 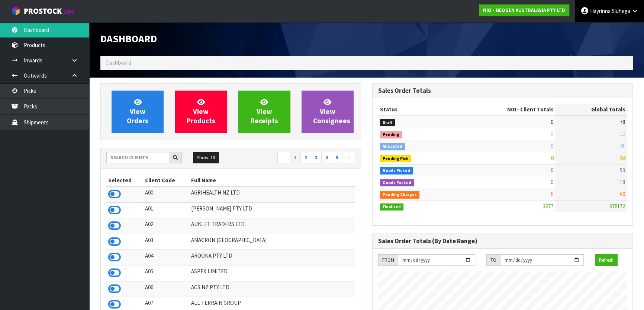 What do you see at coordinates (272, 226) in the screenshot?
I see `td: AUKLET TRADERS LTD` at bounding box center [272, 226].